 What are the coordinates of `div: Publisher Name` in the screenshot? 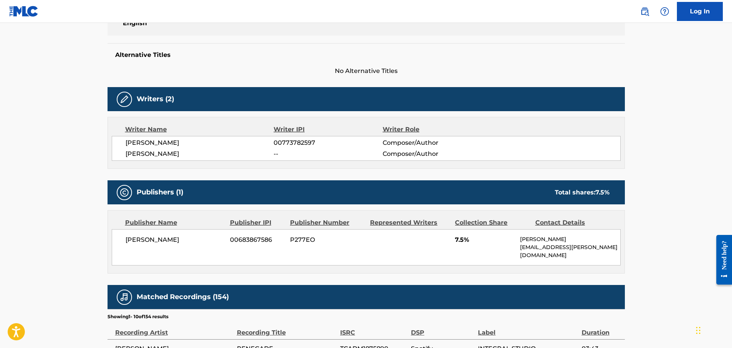 It's located at (174, 223).